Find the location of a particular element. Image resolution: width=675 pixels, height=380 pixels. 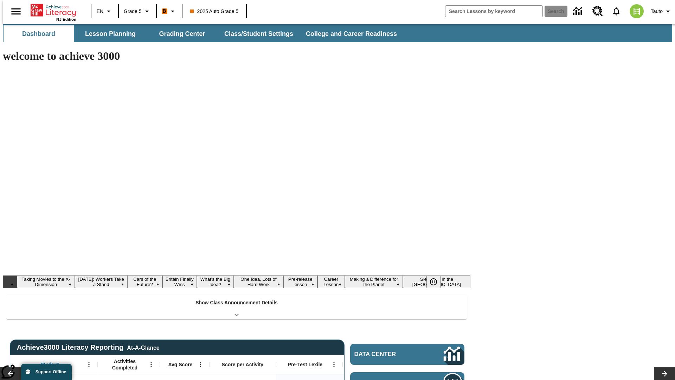

button: Dashboard is located at coordinates (39, 34).